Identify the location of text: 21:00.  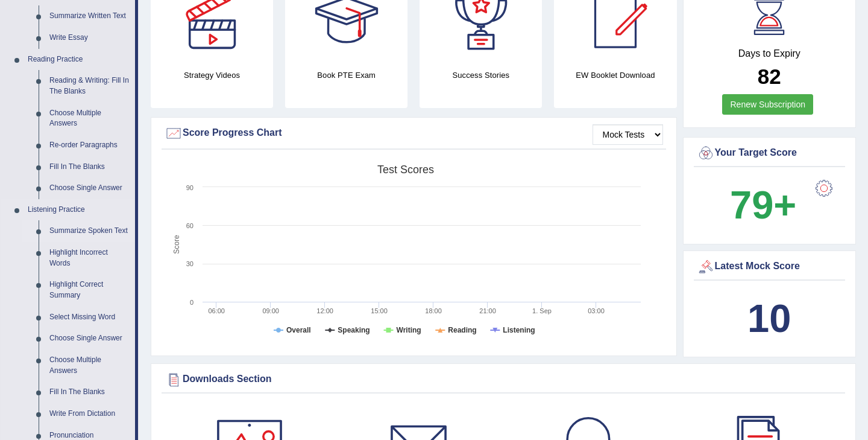
(488, 311).